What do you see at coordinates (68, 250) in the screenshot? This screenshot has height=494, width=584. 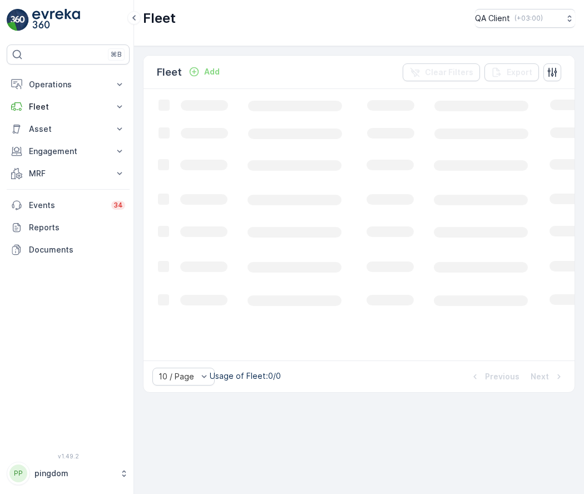 I see `a: Documents` at bounding box center [68, 250].